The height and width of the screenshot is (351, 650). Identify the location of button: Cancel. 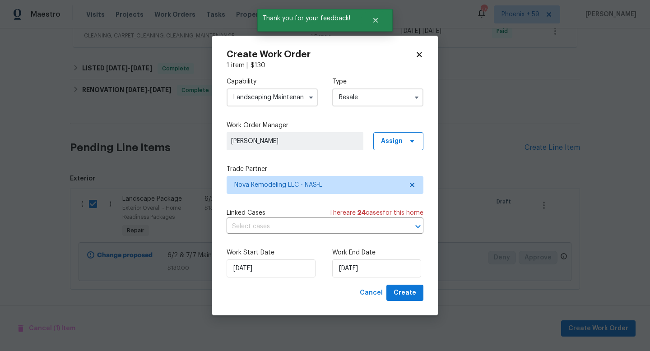
(371, 293).